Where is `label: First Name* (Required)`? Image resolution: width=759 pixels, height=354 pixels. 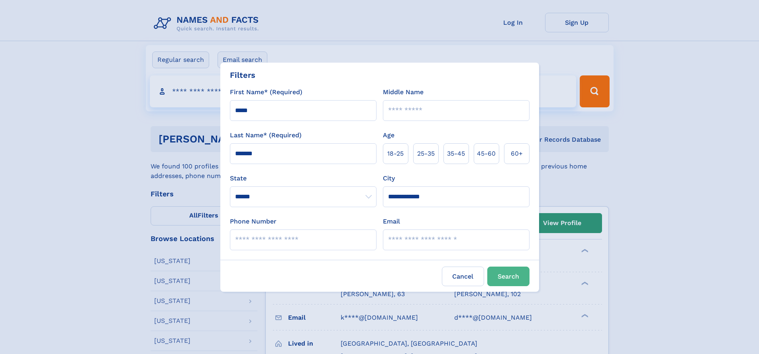 label: First Name* (Required) is located at coordinates (266, 92).